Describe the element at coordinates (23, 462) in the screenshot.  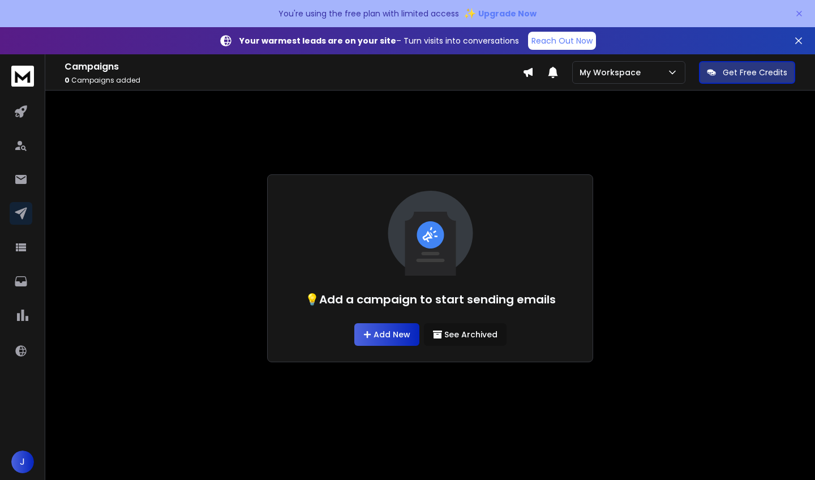
I see `button: J` at that location.